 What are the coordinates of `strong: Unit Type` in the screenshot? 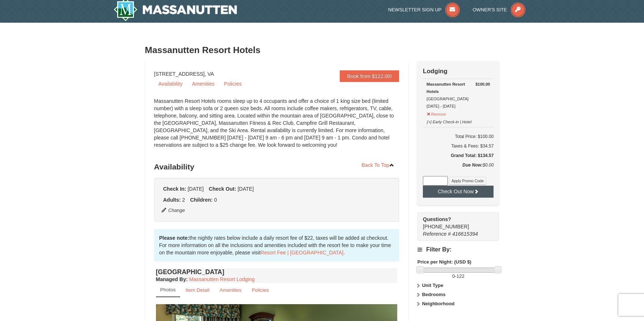 It's located at (433, 285).